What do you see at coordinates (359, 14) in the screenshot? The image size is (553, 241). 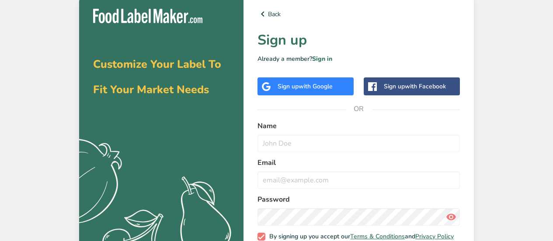 I see `a: Back` at bounding box center [359, 14].